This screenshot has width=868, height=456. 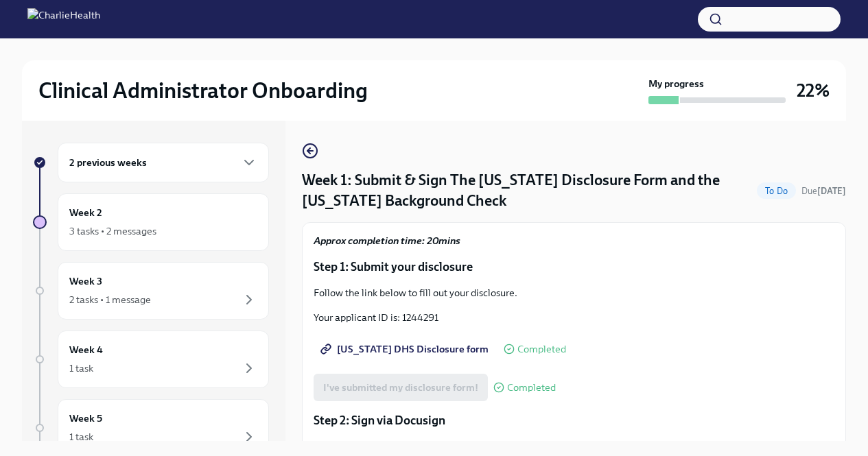 I want to click on h2: Clinical Administrator Onboarding, so click(x=203, y=90).